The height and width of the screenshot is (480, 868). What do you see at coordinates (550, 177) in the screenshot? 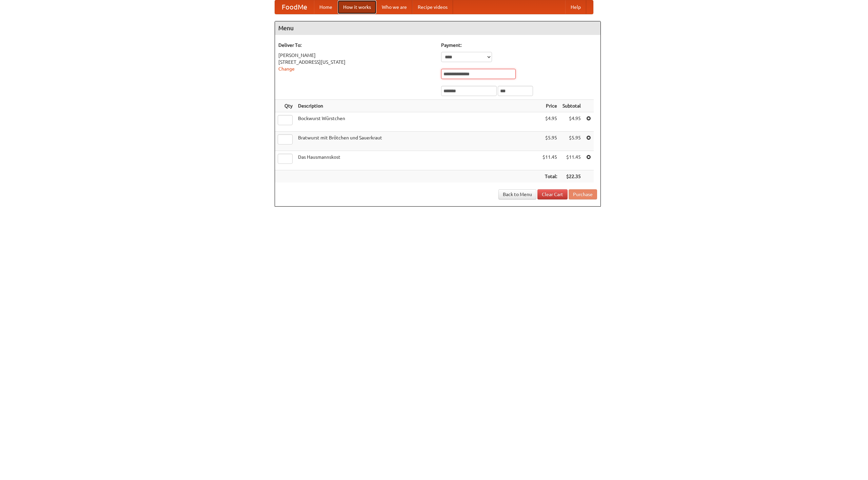
I see `th: Total:` at bounding box center [550, 177].